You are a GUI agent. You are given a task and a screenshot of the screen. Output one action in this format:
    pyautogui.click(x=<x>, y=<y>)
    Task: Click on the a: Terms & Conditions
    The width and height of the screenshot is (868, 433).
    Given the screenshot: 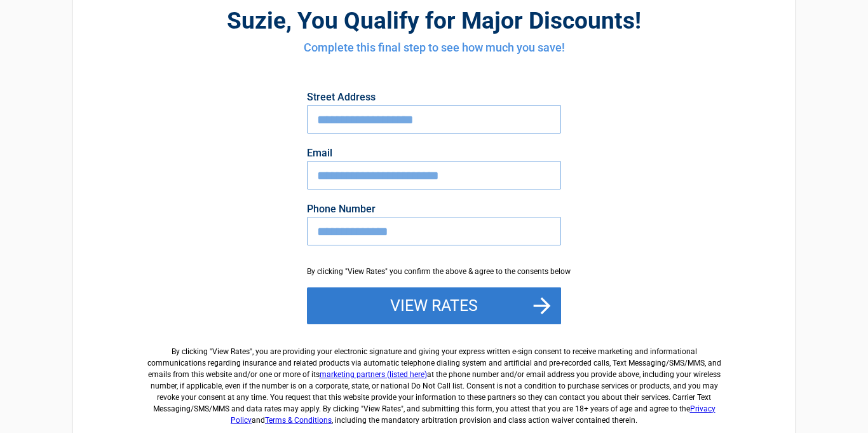 What is the action you would take?
    pyautogui.click(x=299, y=420)
    